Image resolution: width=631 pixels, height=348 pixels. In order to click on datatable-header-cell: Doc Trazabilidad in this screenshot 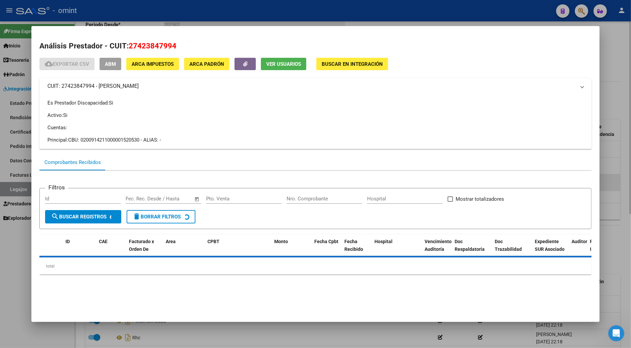, I will do `click(512, 249)`.